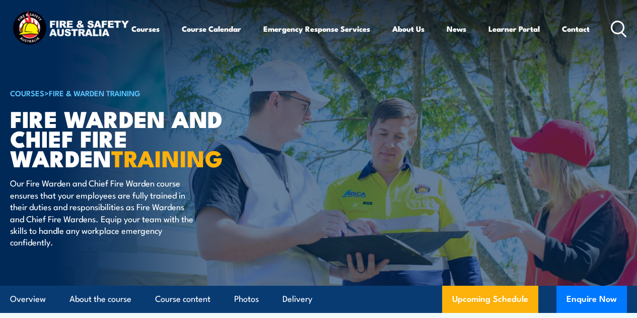 This screenshot has height=318, width=637. What do you see at coordinates (490, 299) in the screenshot?
I see `a: Upcoming Schedule` at bounding box center [490, 299].